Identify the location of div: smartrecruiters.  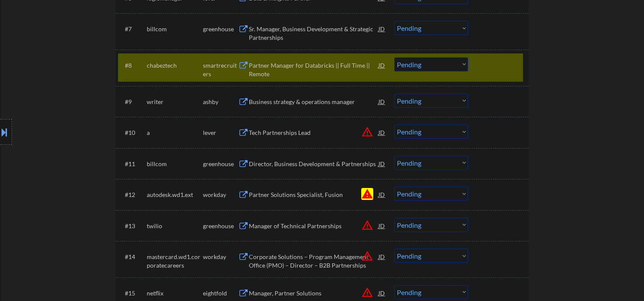
(221, 70).